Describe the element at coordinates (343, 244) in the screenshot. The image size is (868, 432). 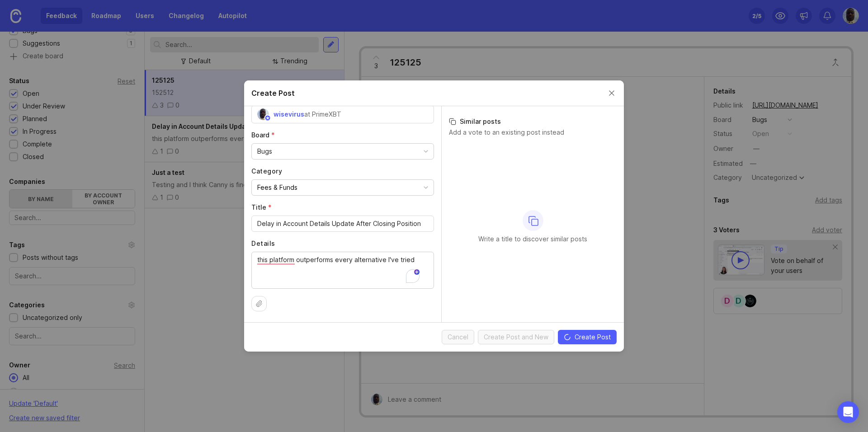
I see `label: Details` at that location.